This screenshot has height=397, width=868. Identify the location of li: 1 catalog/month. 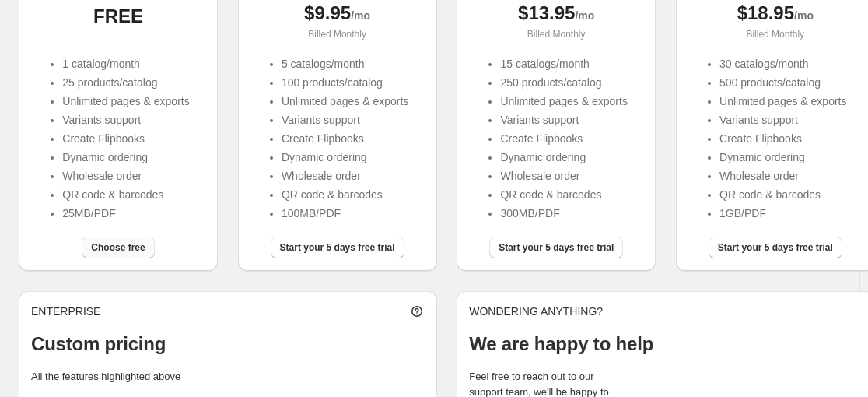
(125, 64).